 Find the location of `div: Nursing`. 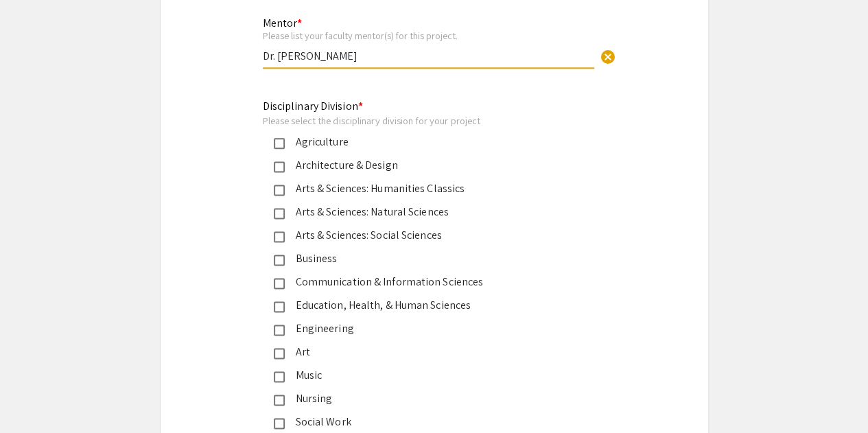

div: Nursing is located at coordinates (429, 398).